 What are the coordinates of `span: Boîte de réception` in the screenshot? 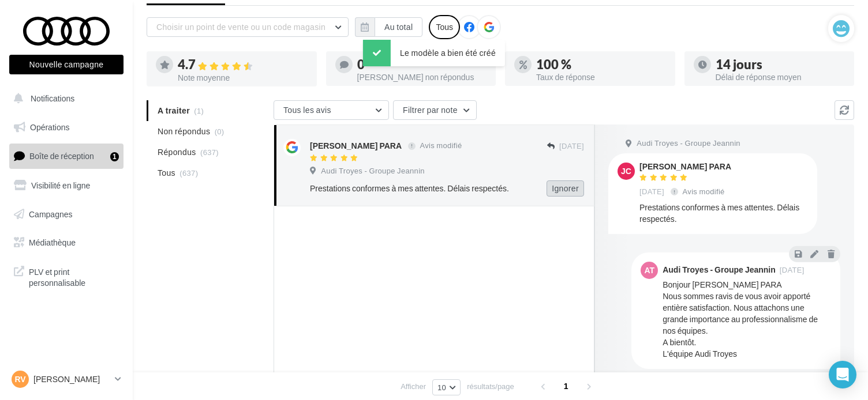 It's located at (62, 156).